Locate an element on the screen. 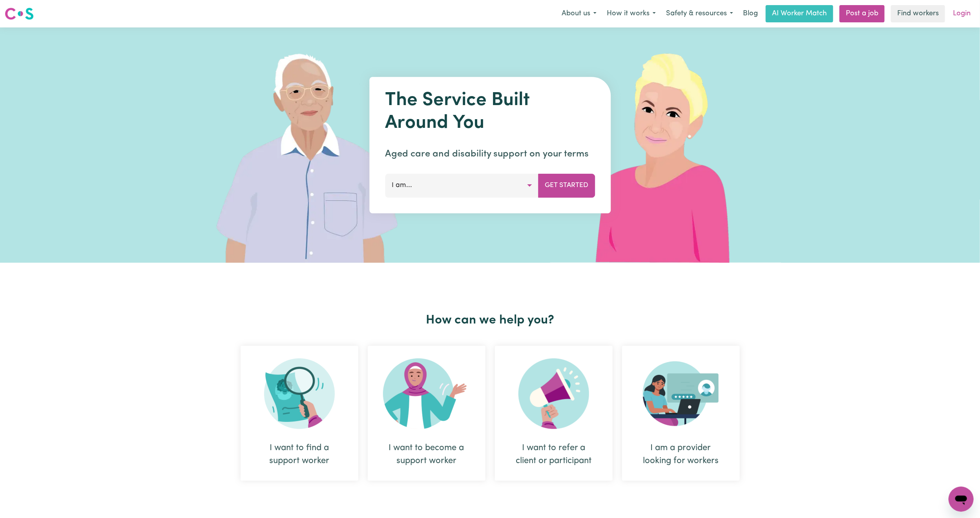 This screenshot has height=518, width=980. button: I am... is located at coordinates (462, 185).